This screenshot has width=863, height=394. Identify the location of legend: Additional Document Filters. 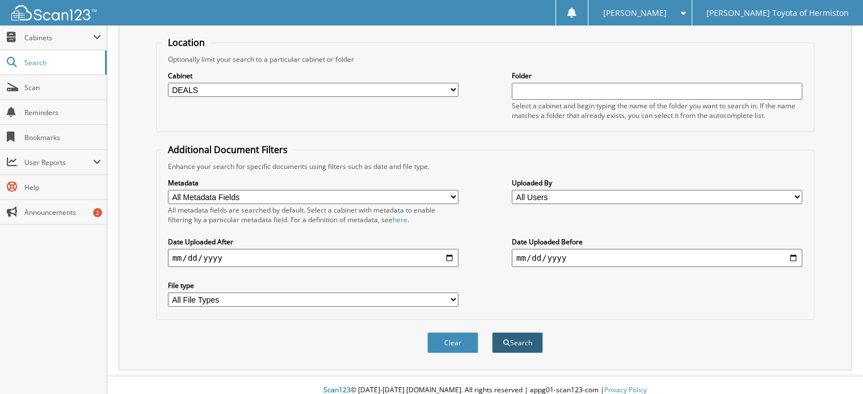
(228, 150).